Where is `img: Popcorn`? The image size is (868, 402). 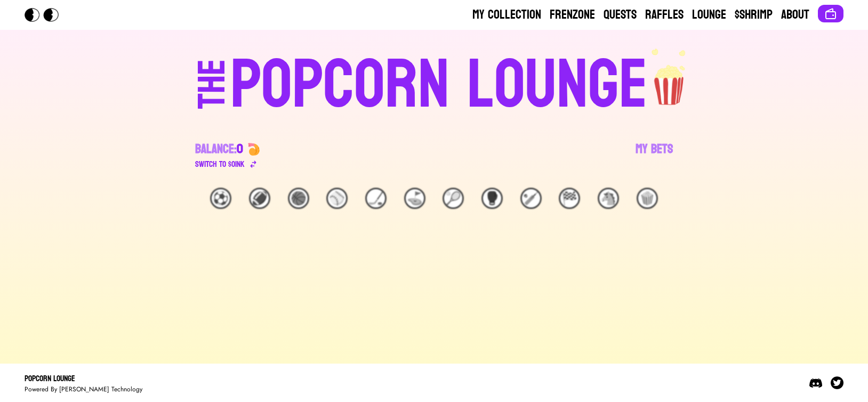 img: Popcorn is located at coordinates (46, 15).